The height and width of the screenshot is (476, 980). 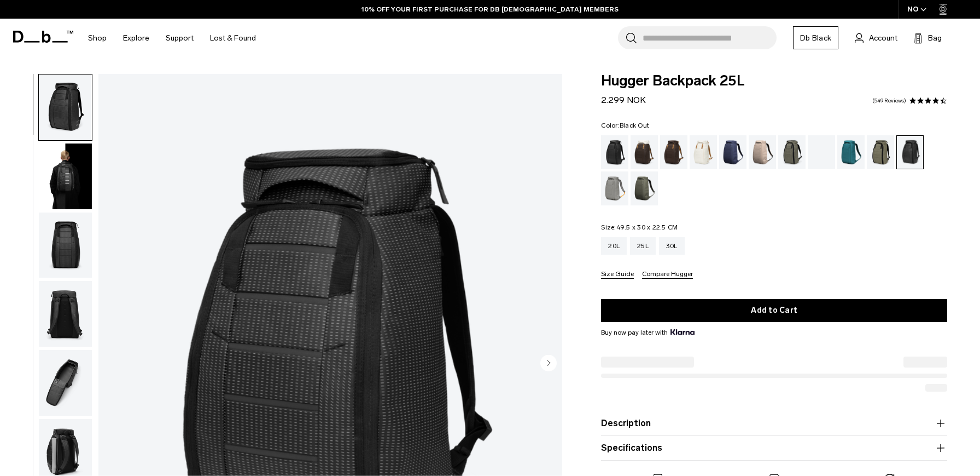 I want to click on a: Mash Green, so click(x=881, y=152).